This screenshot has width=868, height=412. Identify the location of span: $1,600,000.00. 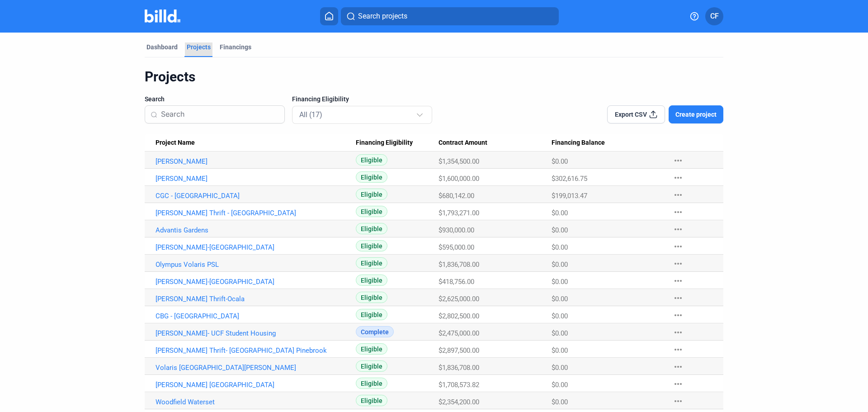
(459, 179).